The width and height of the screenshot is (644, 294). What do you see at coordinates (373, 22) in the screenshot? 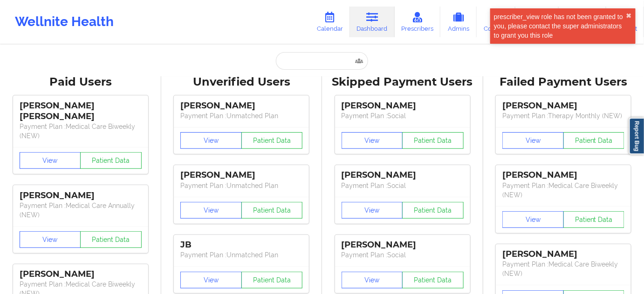
I see `a: Dashboard` at bounding box center [373, 22].